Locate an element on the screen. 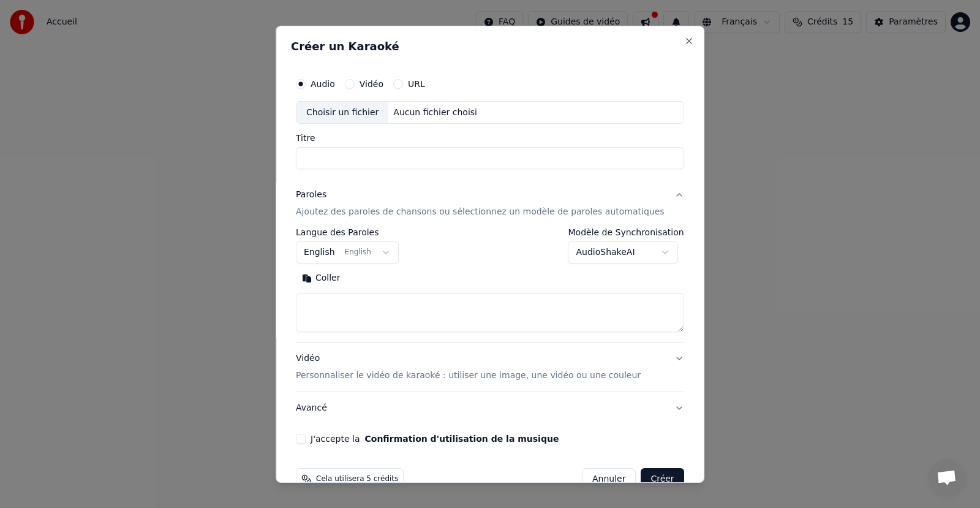  label: Titre is located at coordinates (490, 138).